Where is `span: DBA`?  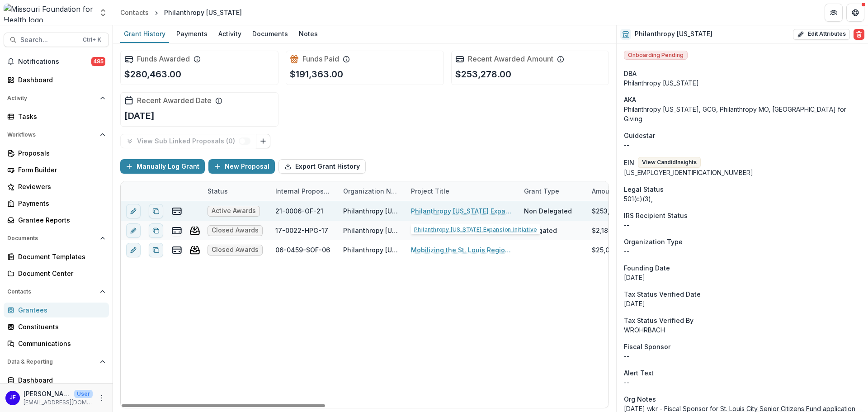
span: DBA is located at coordinates (631, 74).